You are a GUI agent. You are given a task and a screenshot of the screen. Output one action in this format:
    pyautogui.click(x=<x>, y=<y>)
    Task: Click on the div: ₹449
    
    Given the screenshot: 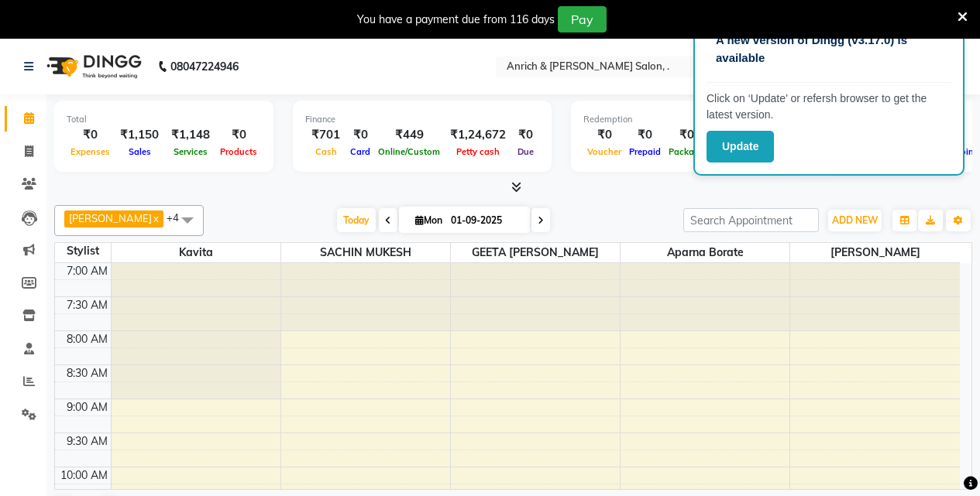 What is the action you would take?
    pyautogui.click(x=409, y=135)
    